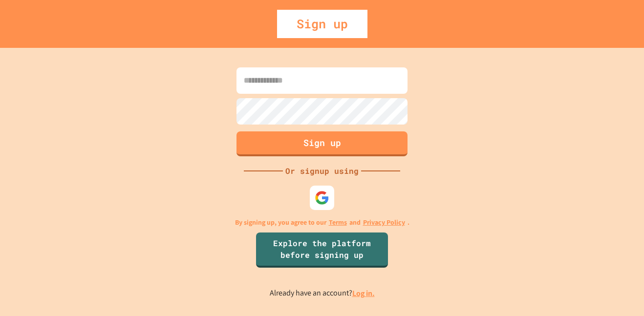 Image resolution: width=644 pixels, height=316 pixels. I want to click on div: Or signup using, so click(322, 171).